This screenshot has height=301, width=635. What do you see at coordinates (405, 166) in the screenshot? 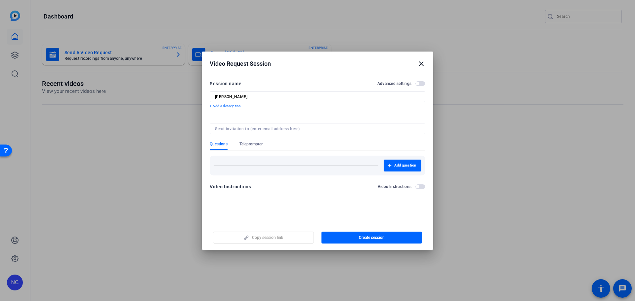
I see `span: Add question` at bounding box center [405, 166].